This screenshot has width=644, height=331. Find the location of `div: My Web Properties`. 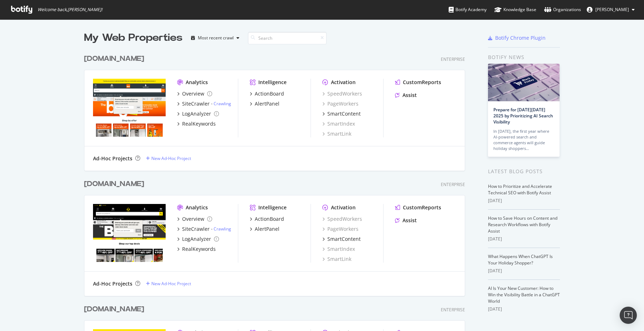

div: My Web Properties is located at coordinates (133, 38).